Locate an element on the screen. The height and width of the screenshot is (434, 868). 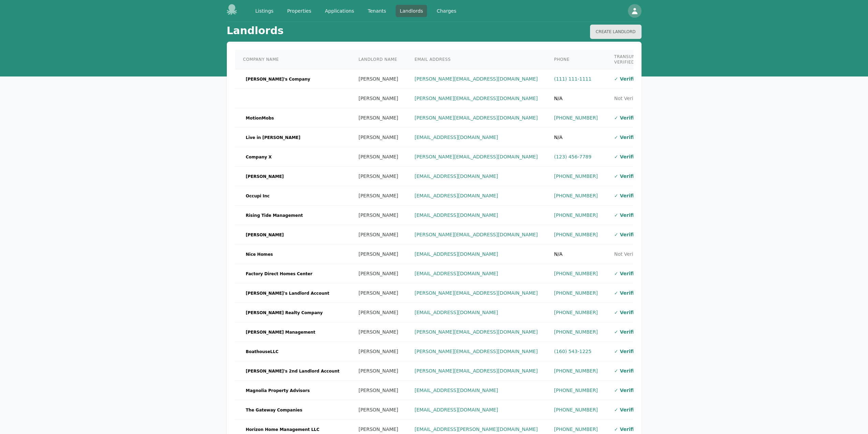
span: Company X is located at coordinates (259, 157).